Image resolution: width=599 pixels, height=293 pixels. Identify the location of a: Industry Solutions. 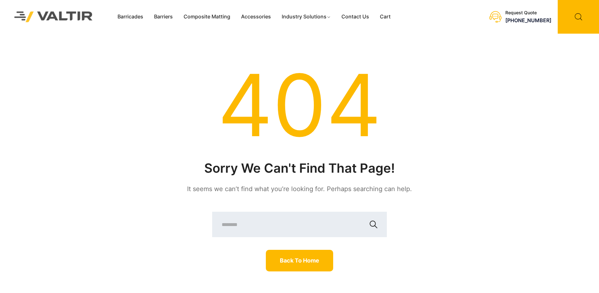
(306, 17).